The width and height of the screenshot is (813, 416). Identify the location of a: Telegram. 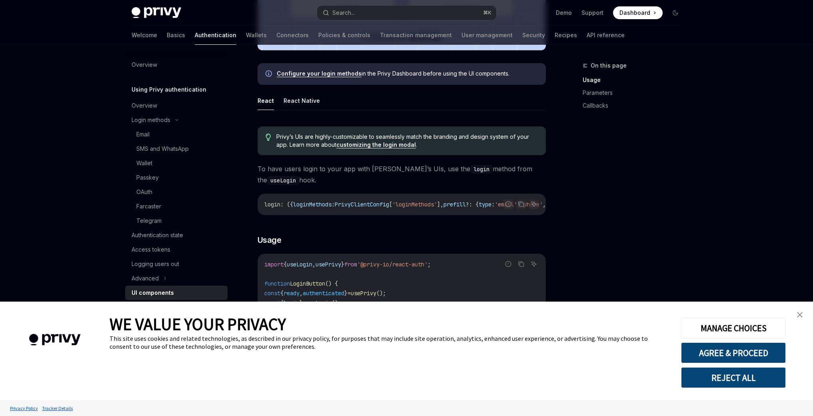
(176, 221).